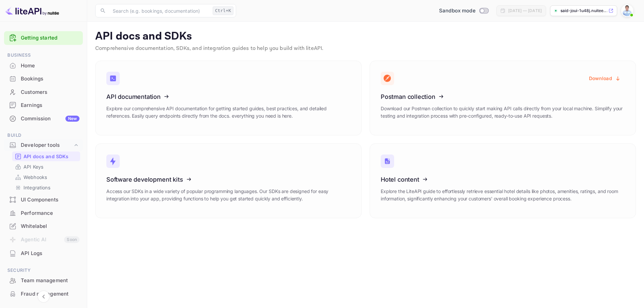  Describe the element at coordinates (33, 166) in the screenshot. I see `p: API Keys` at that location.